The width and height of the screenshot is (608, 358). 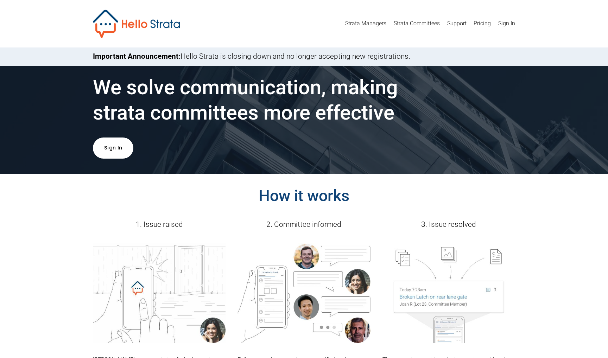 I want to click on a: Pricing, so click(x=482, y=24).